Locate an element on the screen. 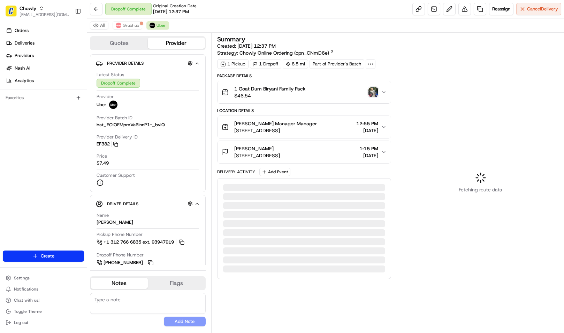  div: Delivery Activity is located at coordinates (236, 172).